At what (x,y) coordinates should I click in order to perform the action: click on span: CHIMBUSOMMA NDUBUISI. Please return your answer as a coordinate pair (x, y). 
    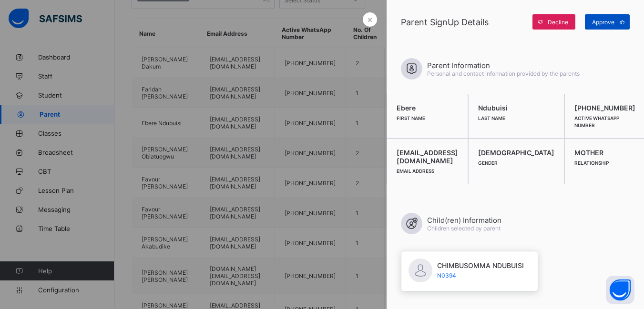
    Looking at the image, I should click on (480, 265).